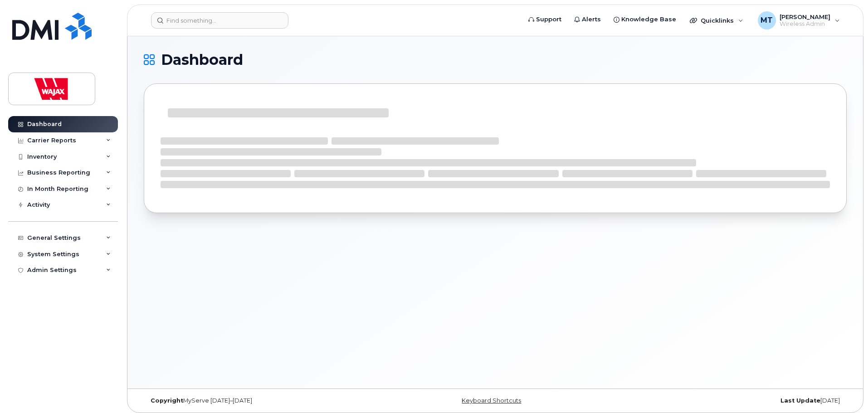 Image resolution: width=868 pixels, height=413 pixels. Describe the element at coordinates (801, 400) in the screenshot. I see `strong: Last Update` at that location.